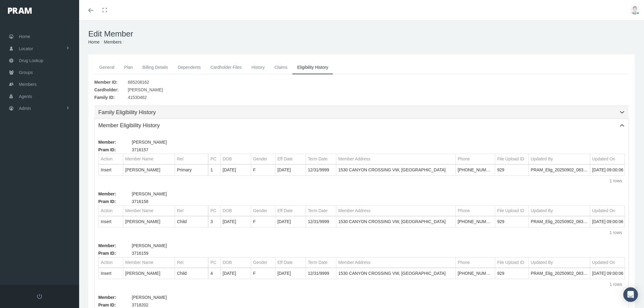 The width and height of the screenshot is (644, 308). I want to click on td: Child, so click(191, 222).